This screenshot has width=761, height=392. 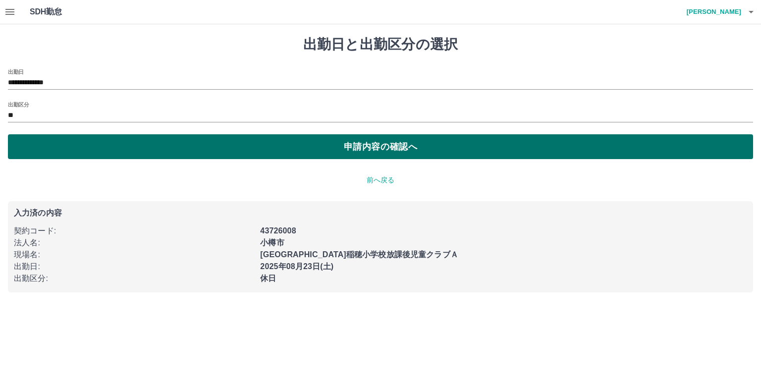 What do you see at coordinates (272, 242) in the screenshot?
I see `b: 小樽市` at bounding box center [272, 242].